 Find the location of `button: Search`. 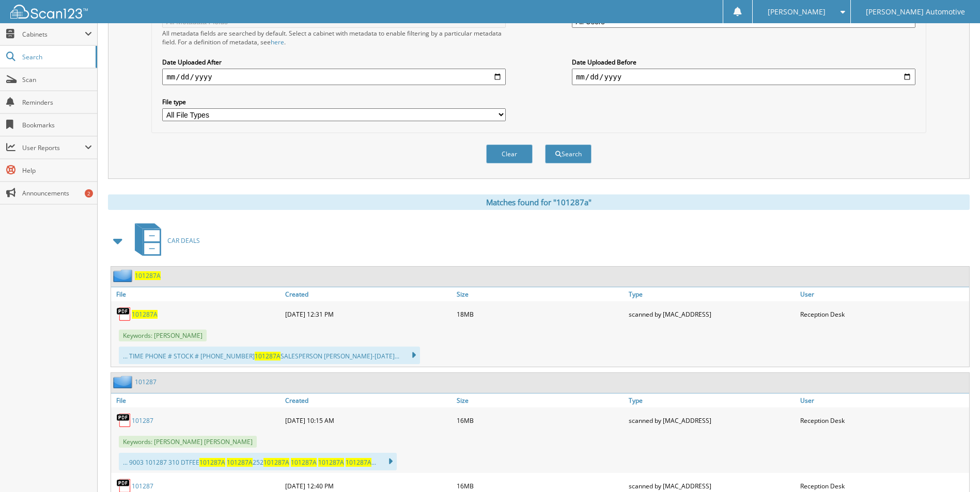

button: Search is located at coordinates (568, 154).